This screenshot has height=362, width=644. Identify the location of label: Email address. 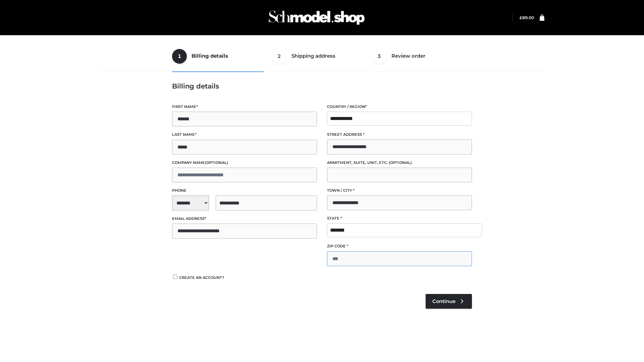
(244, 218).